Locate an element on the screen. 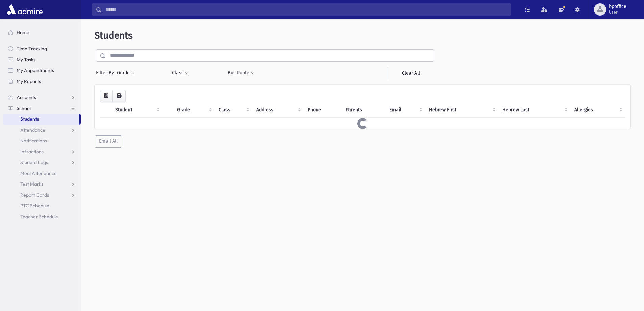  button: Bus Route is located at coordinates (241, 73).